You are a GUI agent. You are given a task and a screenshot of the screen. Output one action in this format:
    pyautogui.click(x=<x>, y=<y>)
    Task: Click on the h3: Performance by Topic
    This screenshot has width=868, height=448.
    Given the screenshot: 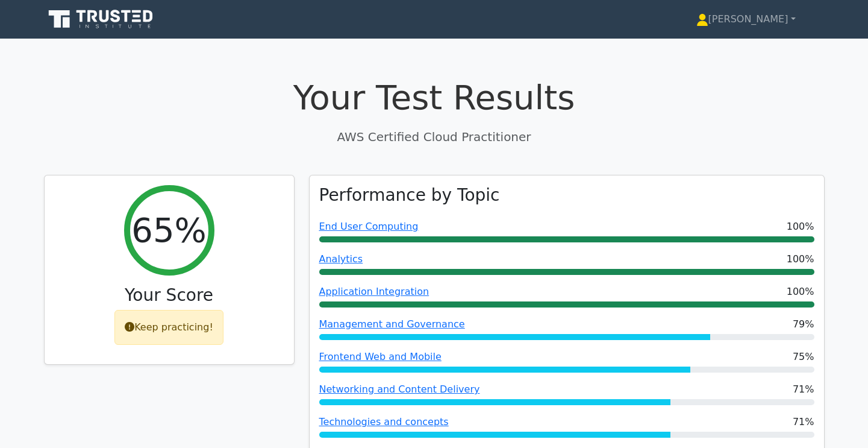 What is the action you would take?
    pyautogui.click(x=410, y=195)
    